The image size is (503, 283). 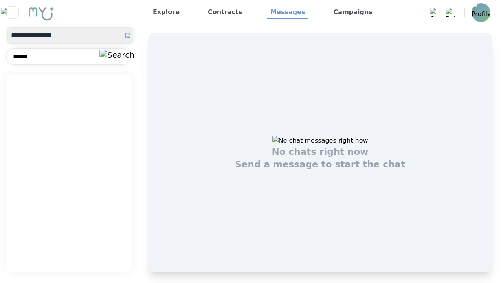 What do you see at coordinates (320, 164) in the screenshot?
I see `h1: Send a message to start the chat` at bounding box center [320, 164].